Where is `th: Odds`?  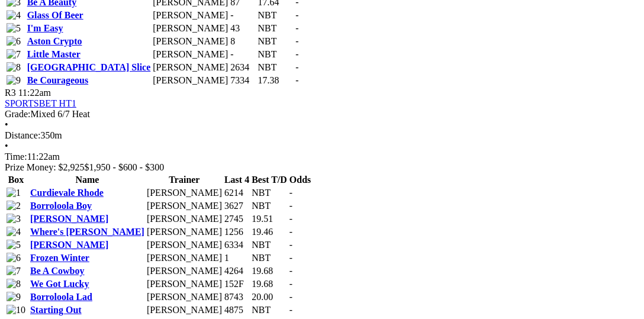
th: Odds is located at coordinates (300, 180).